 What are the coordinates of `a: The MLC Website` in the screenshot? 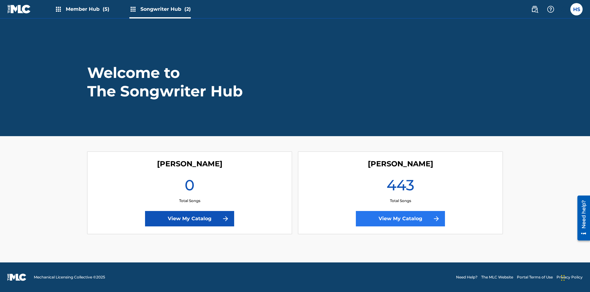 It's located at (498, 277).